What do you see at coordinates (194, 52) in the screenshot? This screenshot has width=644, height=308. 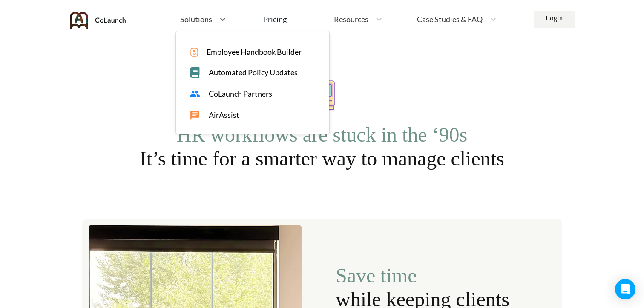 I see `img: icon` at bounding box center [194, 52].